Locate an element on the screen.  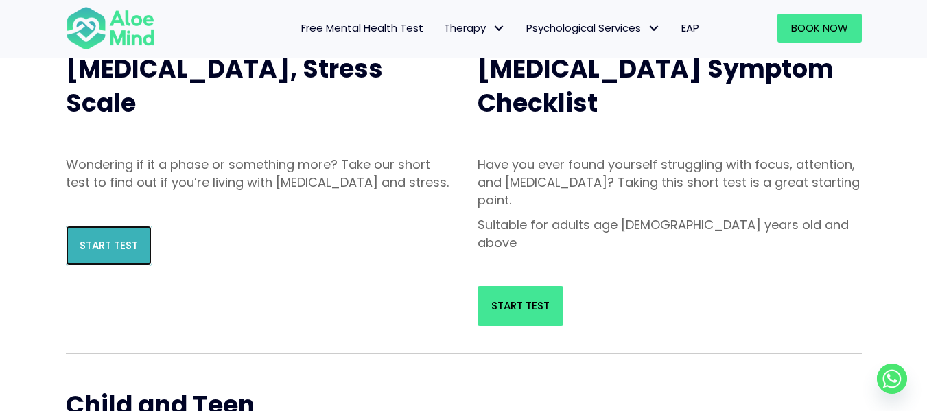
span: Therapy is located at coordinates (475, 27).